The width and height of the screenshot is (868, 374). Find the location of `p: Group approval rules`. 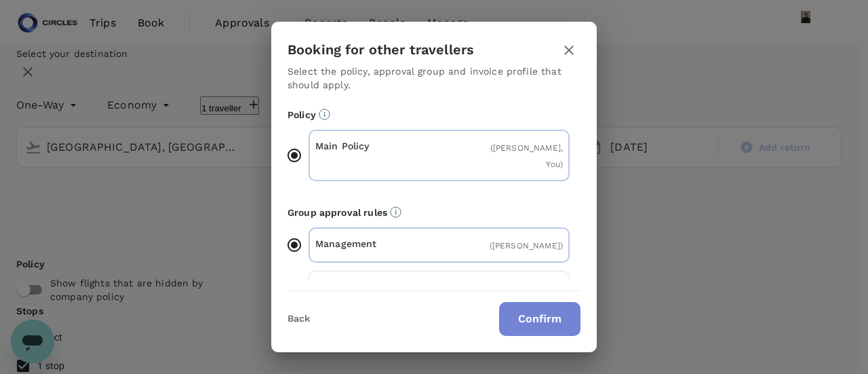

p: Group approval rules is located at coordinates (434, 212).